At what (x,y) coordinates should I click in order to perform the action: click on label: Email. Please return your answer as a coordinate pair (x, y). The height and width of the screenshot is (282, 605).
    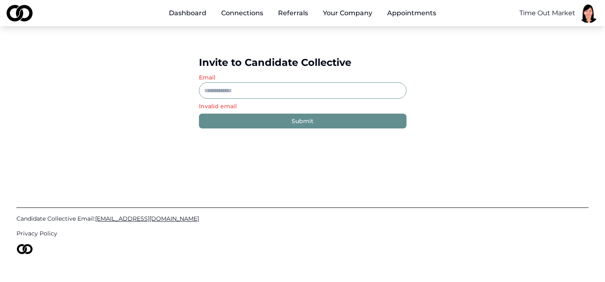
    Looking at the image, I should click on (207, 77).